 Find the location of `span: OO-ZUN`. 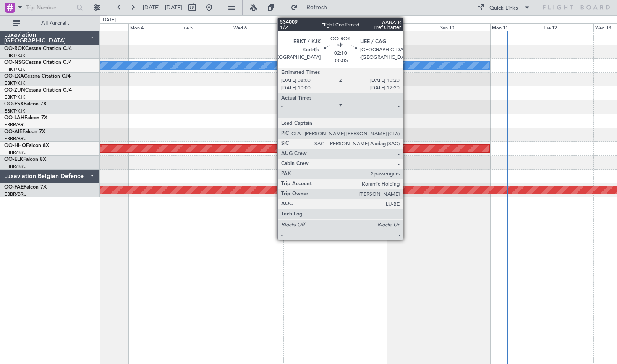

span: OO-ZUN is located at coordinates (15, 91).